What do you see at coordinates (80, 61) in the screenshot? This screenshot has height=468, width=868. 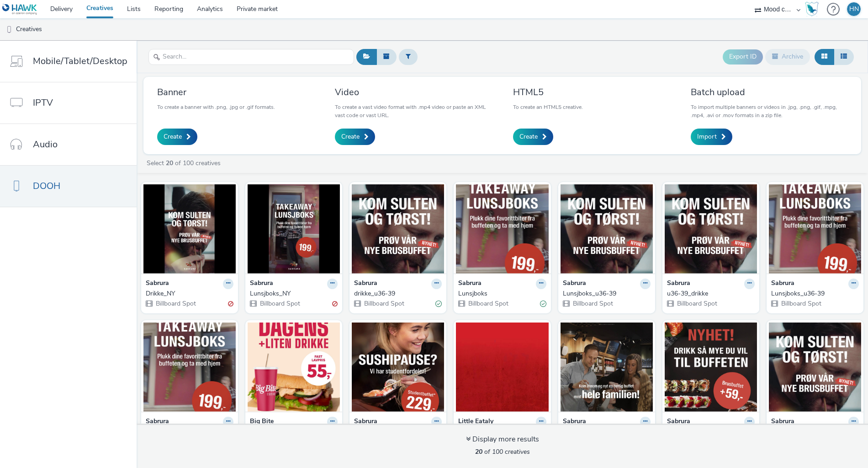 I see `span: Mobile/Tablet/Desktop` at bounding box center [80, 61].